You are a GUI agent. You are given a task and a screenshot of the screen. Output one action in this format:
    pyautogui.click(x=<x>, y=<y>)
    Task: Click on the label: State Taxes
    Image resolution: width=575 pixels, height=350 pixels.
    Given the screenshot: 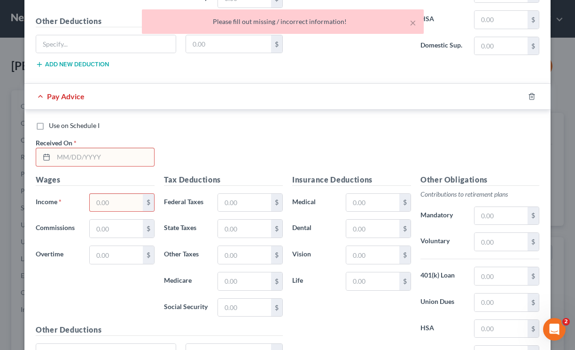 What is the action you would take?
    pyautogui.click(x=186, y=228)
    